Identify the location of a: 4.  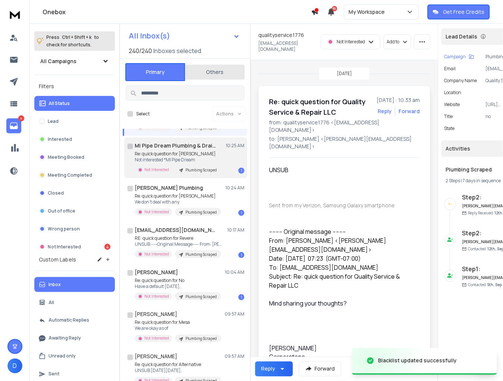
(14, 126).